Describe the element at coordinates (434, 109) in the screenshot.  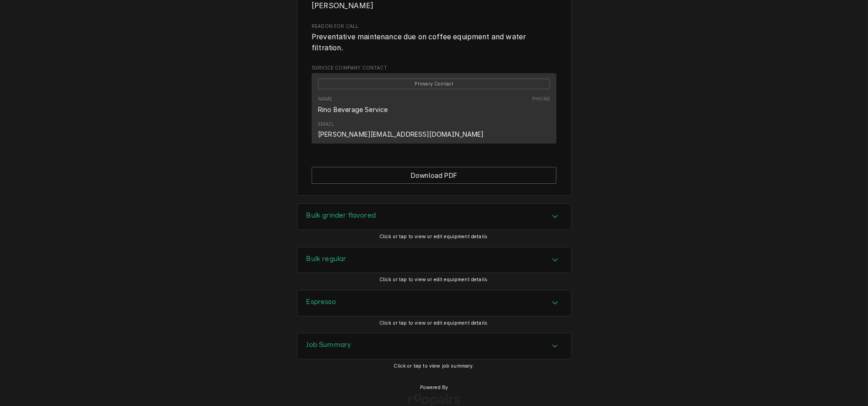
I see `div: Contact` at that location.